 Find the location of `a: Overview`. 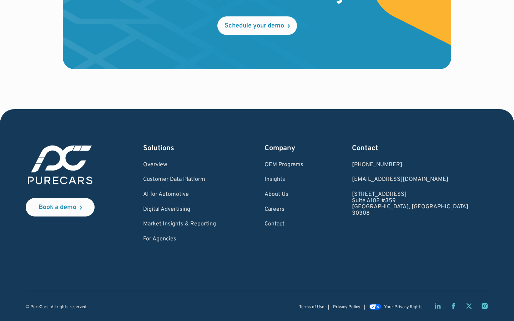

a: Overview is located at coordinates (180, 165).